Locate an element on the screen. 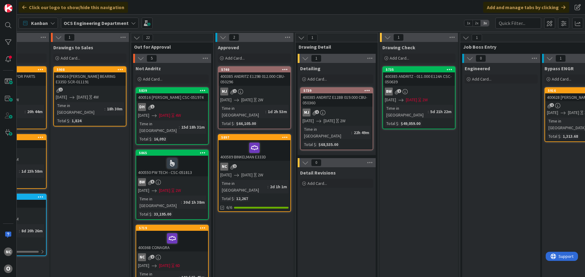 This screenshot has width=585, height=277. span: Bypass ENGR is located at coordinates (559, 69).